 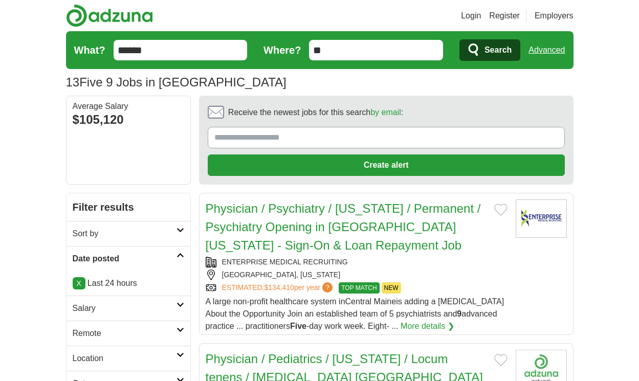 I want to click on a: ESTIMATED:$134,410per year?, so click(x=278, y=288).